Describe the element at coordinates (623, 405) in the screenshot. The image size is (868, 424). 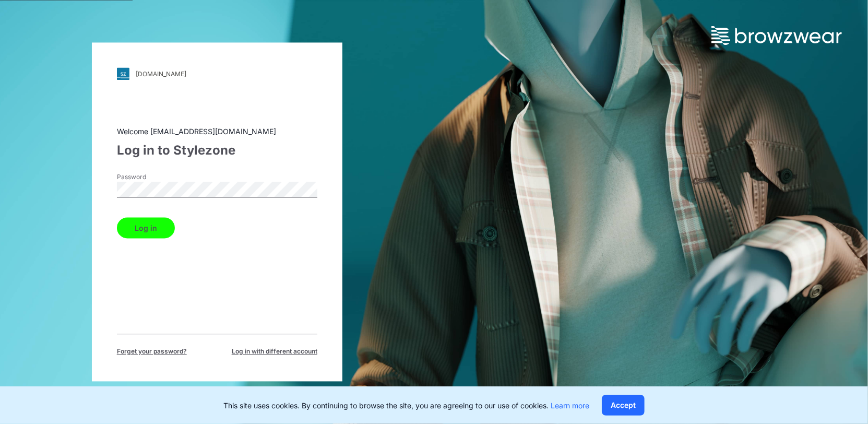
I see `button: Accept` at that location.